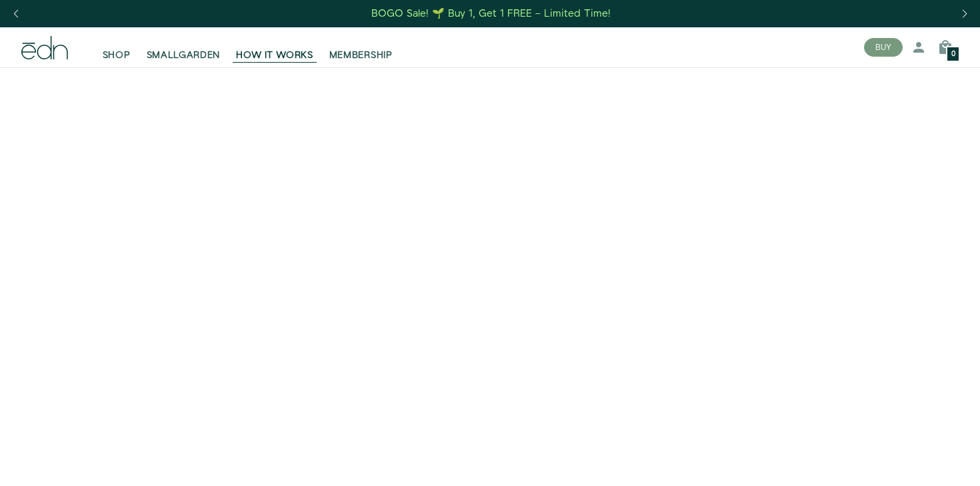  What do you see at coordinates (117, 47) in the screenshot?
I see `a: SHOP` at bounding box center [117, 47].